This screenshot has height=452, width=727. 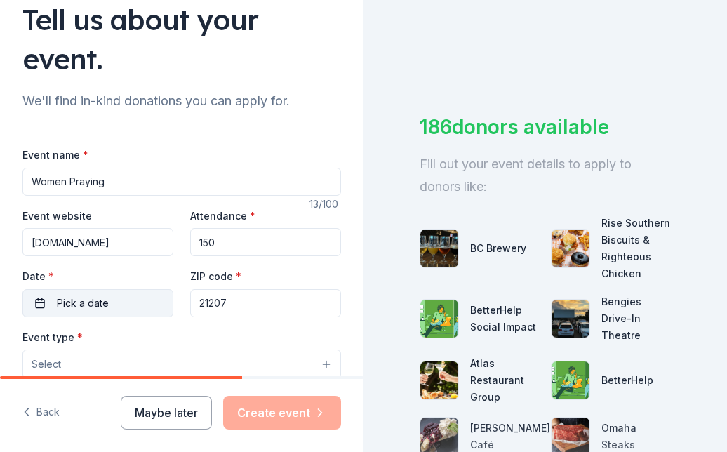 What do you see at coordinates (97, 303) in the screenshot?
I see `button: Pick a date` at bounding box center [97, 303].